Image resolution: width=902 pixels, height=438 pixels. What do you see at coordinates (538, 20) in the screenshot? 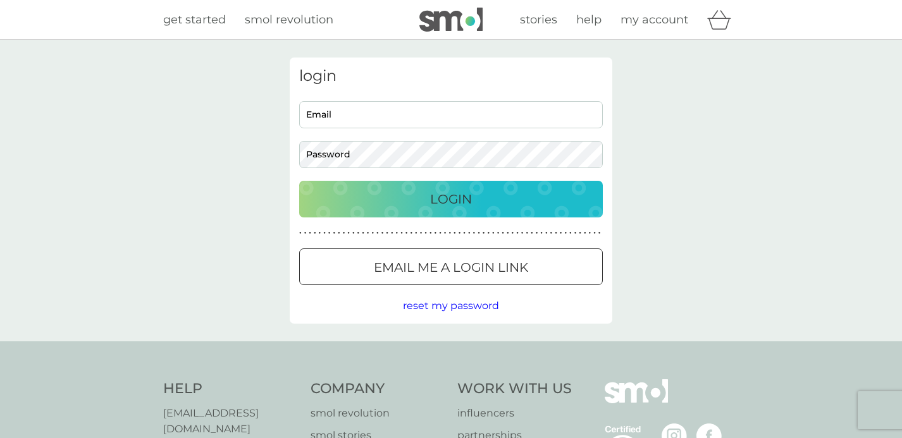
I see `span: stories` at bounding box center [538, 20].